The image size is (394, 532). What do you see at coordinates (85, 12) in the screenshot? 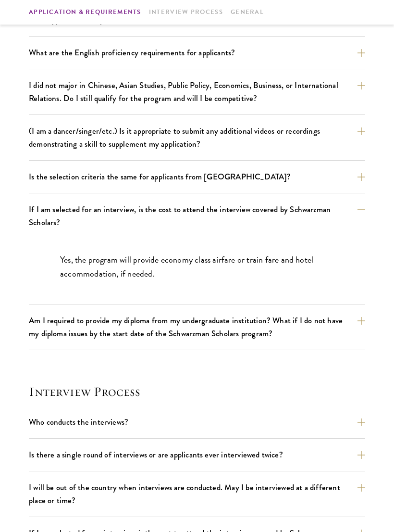
I see `a: Application & Requirements` at bounding box center [85, 12].